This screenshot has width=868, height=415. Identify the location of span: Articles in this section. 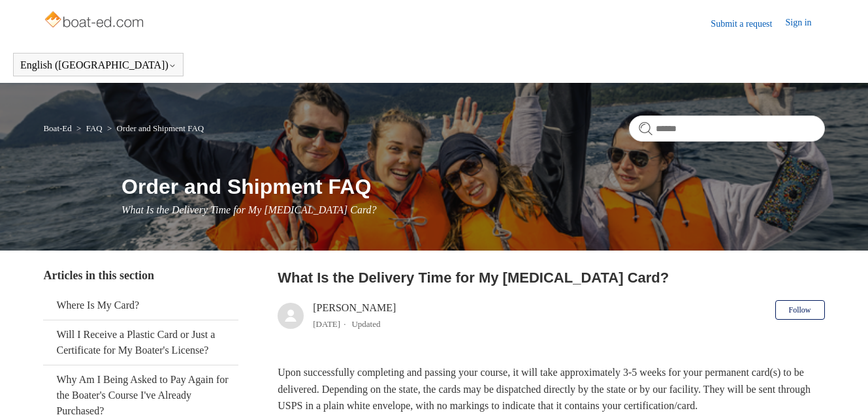
(98, 275).